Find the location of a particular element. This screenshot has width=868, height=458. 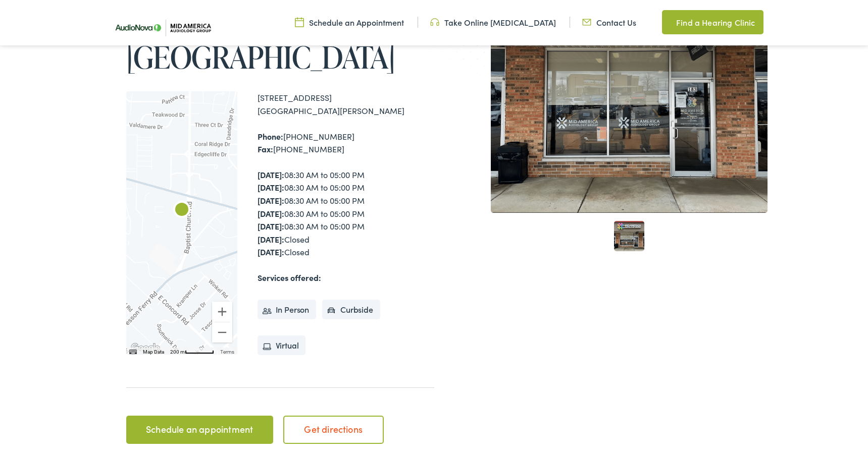

button: Map Scale: 200 m per 54 pixels is located at coordinates (192, 351).